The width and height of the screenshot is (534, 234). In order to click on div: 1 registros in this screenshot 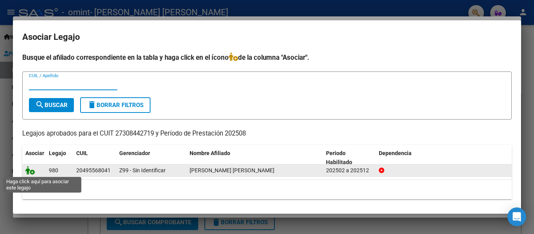, I will do `click(267, 190)`.